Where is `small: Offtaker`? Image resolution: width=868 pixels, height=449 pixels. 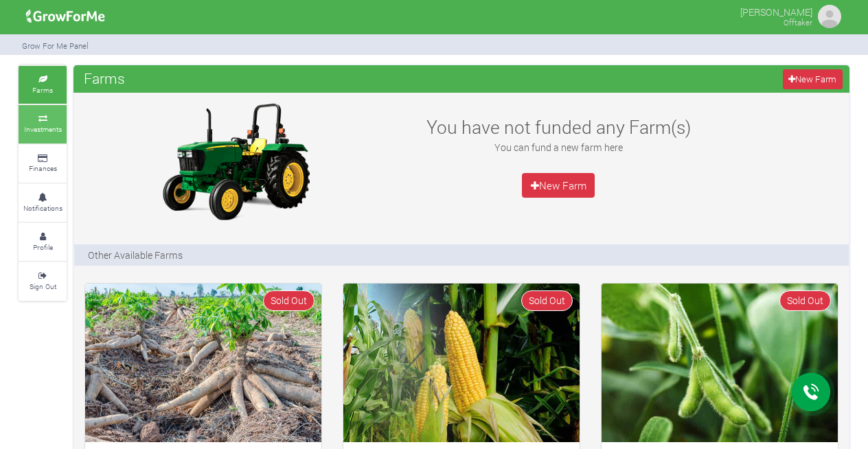
small: Offtaker is located at coordinates (798, 22).